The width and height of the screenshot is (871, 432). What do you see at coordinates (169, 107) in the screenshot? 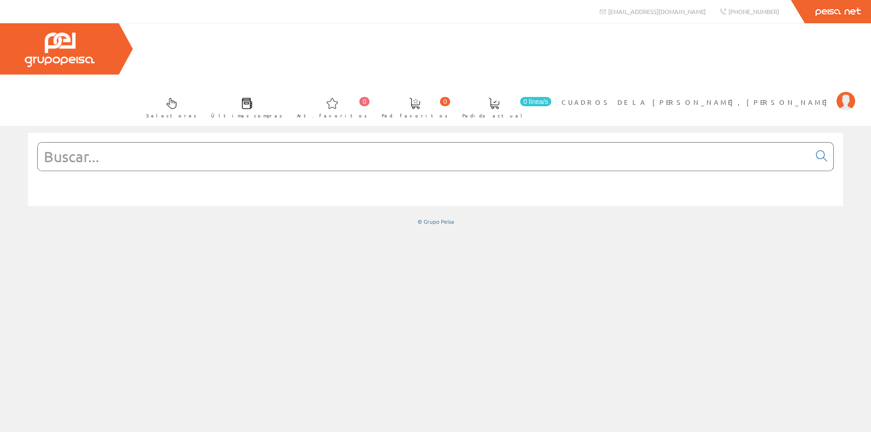
I see `a: Selectores` at bounding box center [169, 107].